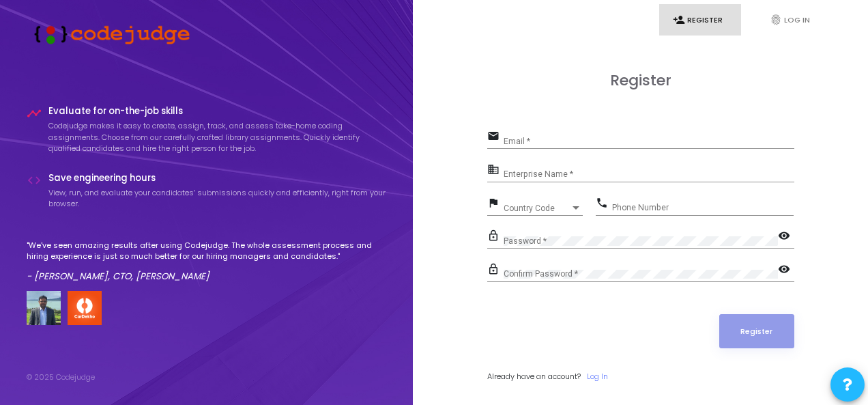 This screenshot has height=405, width=868. I want to click on input: Phone Number, so click(703, 208).